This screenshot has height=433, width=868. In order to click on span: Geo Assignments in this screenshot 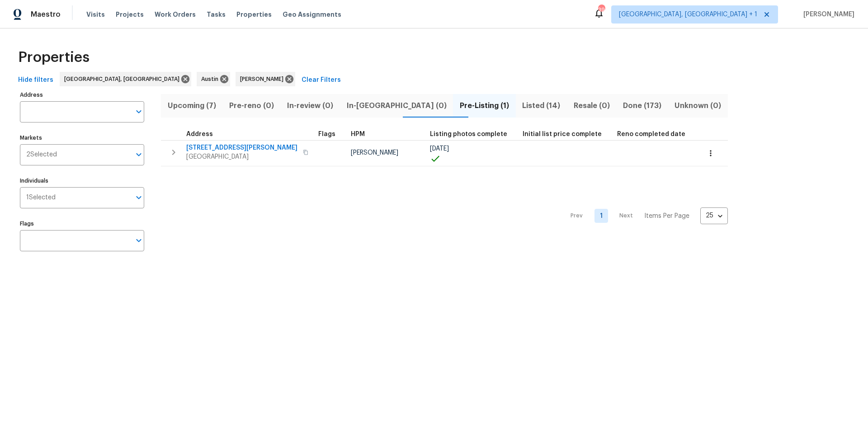, I will do `click(312, 14)`.